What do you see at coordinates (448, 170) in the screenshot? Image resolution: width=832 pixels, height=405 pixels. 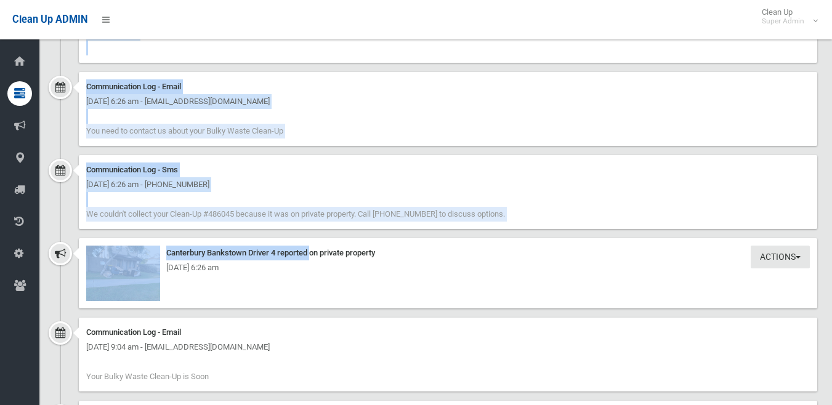 I see `div: Communication Log - Sms` at bounding box center [448, 170].